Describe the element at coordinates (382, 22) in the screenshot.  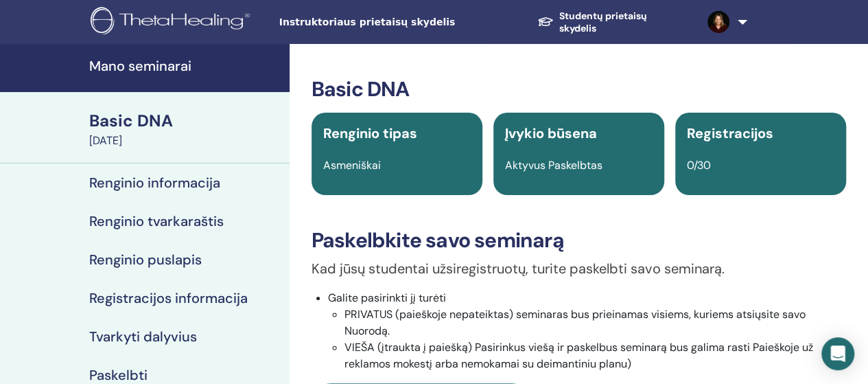
I see `span: Instruktoriaus prietaisų skydelis` at that location.